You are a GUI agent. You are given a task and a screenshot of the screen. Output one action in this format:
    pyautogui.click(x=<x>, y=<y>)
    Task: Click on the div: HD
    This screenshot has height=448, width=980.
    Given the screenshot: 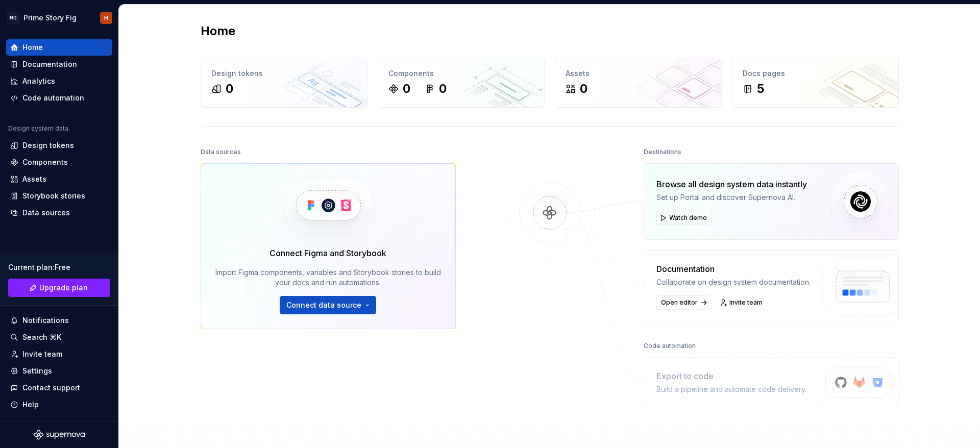 What is the action you would take?
    pyautogui.click(x=13, y=18)
    